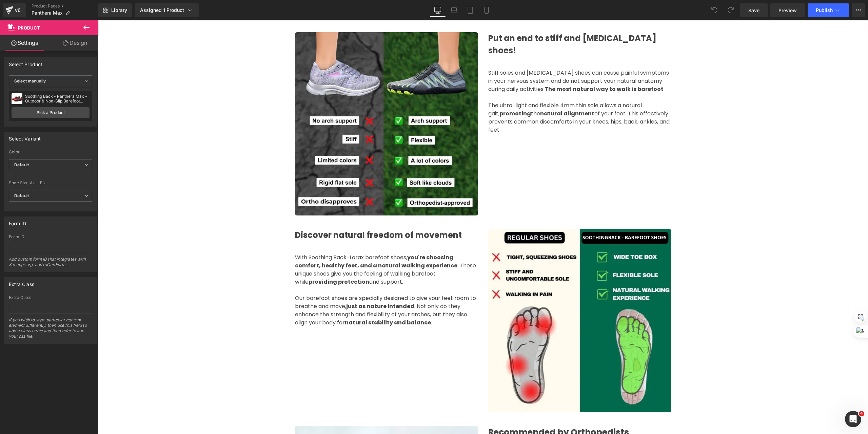 This screenshot has height=434, width=868. Describe the element at coordinates (788, 10) in the screenshot. I see `a: Preview` at that location.